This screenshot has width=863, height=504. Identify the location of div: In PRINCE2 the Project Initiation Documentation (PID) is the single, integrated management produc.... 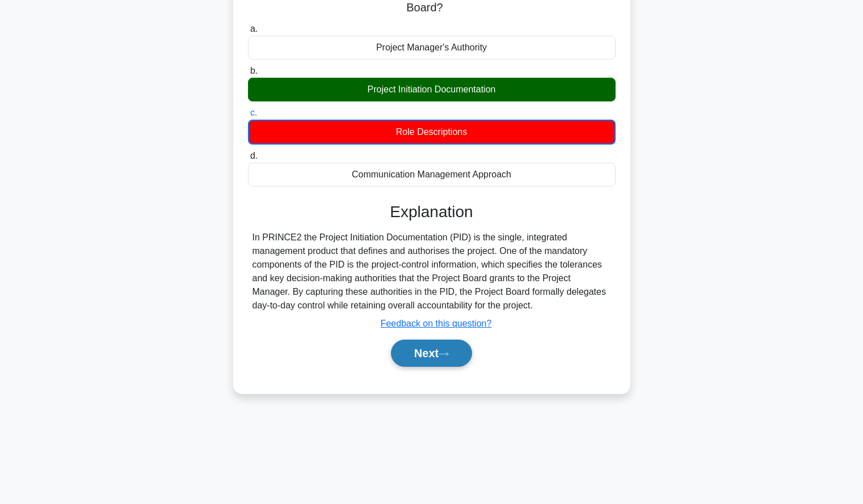
(432, 272).